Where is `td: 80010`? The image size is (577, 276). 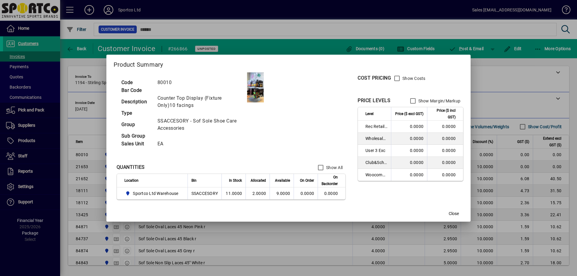
td: 80010 is located at coordinates (201, 83).